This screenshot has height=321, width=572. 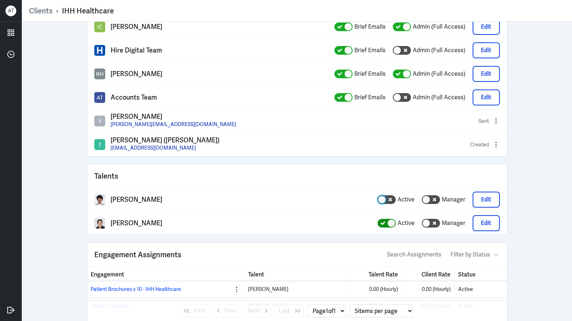 What do you see at coordinates (481, 289) in the screenshot?
I see `div: Active` at bounding box center [481, 289].